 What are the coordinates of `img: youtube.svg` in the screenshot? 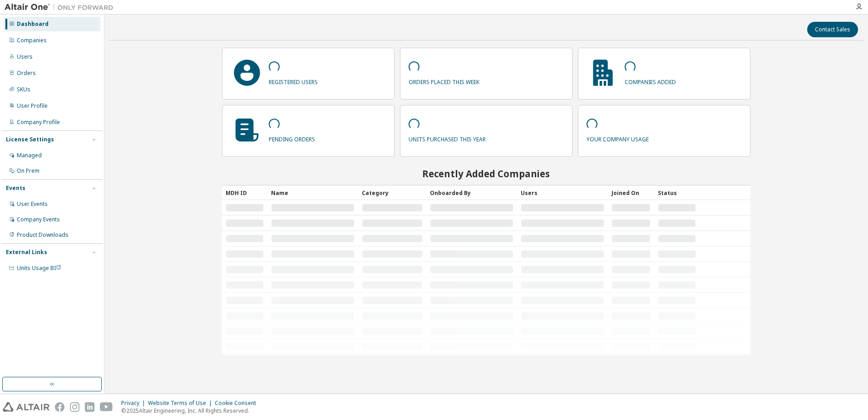 It's located at (106, 407).